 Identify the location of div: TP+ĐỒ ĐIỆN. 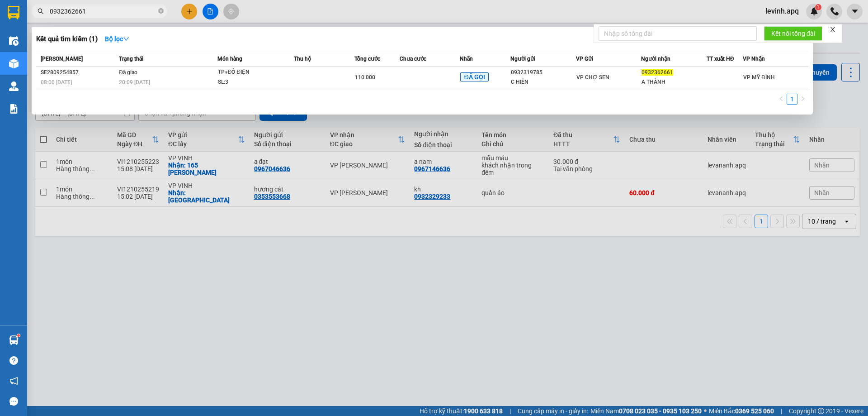
(252, 72).